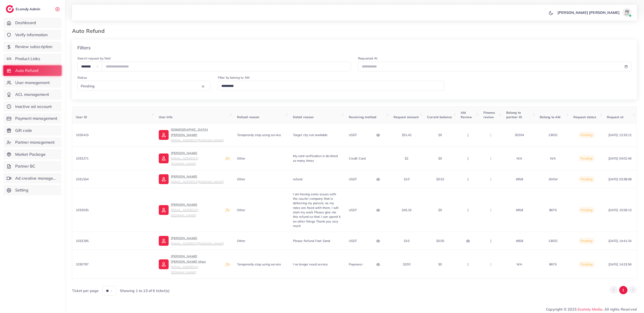  What do you see at coordinates (406, 159) in the screenshot?
I see `span: $2` at bounding box center [406, 159].